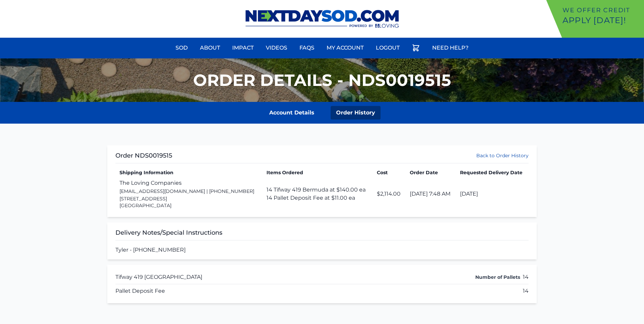  I want to click on a: About, so click(210, 48).